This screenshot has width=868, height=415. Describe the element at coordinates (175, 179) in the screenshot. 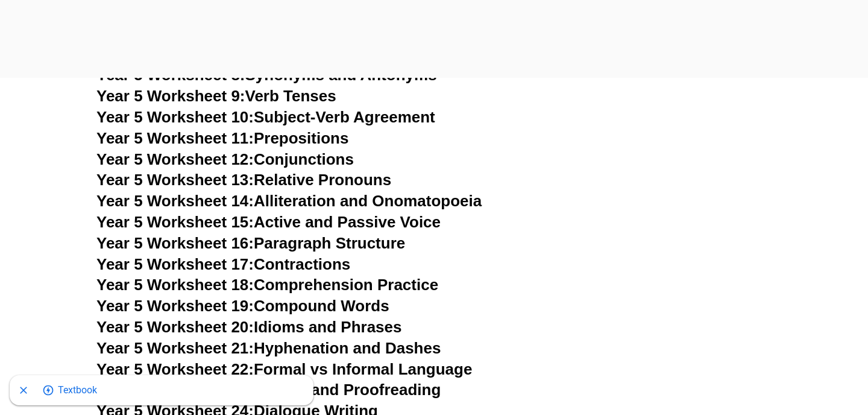

I see `span: Year 5 Worksheet 13:` at that location.